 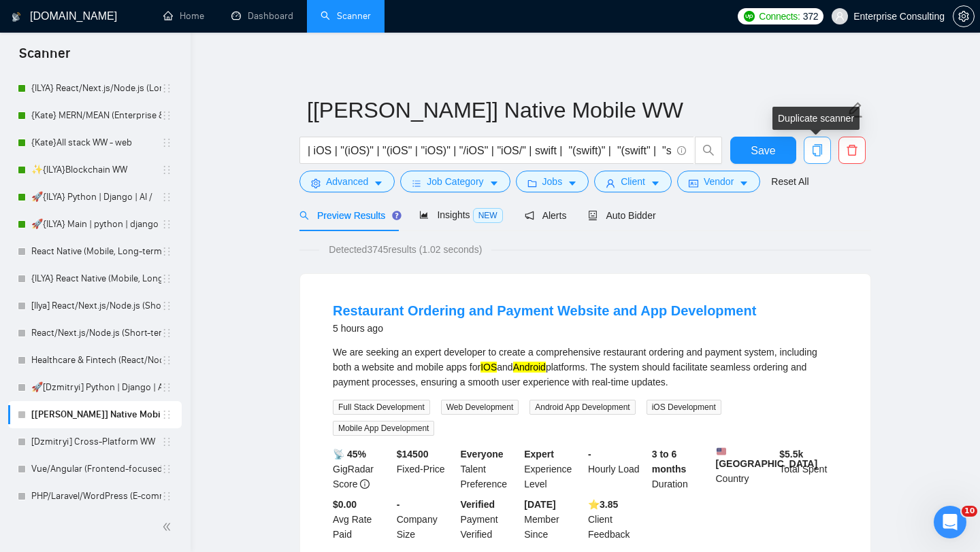 I want to click on span: iOS Development, so click(x=684, y=408).